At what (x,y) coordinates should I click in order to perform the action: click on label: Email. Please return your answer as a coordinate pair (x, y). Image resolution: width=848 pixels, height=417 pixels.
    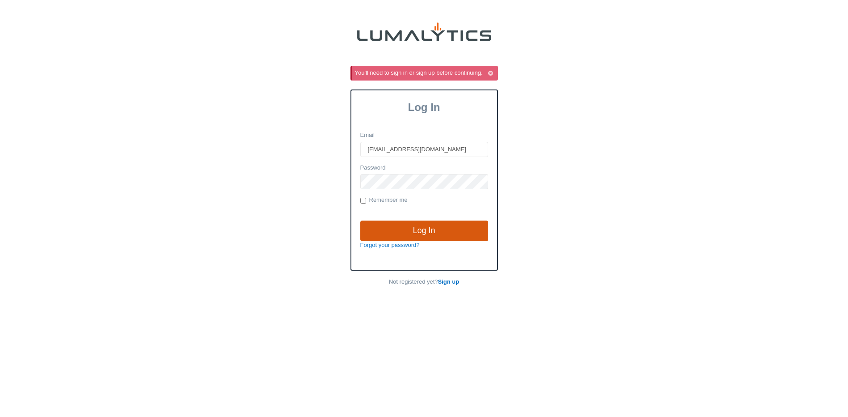
    Looking at the image, I should click on (368, 135).